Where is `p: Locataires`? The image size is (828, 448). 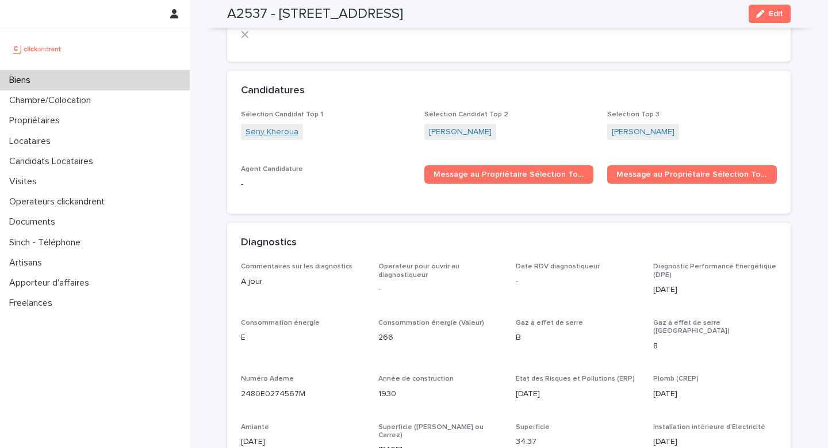 p: Locataires is located at coordinates (32, 141).